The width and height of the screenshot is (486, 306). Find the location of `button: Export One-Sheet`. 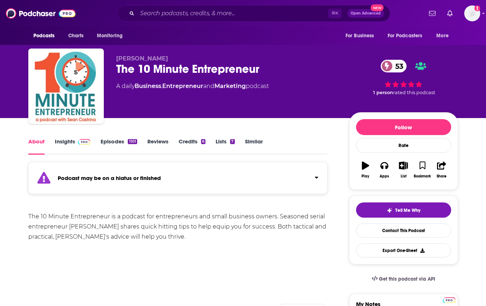

button: Export One-Sheet is located at coordinates (403, 251).